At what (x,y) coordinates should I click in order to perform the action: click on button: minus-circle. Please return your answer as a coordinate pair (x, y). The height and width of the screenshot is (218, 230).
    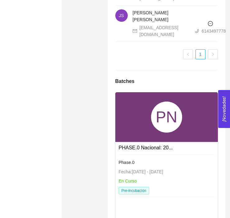
    Looking at the image, I should click on (210, 24).